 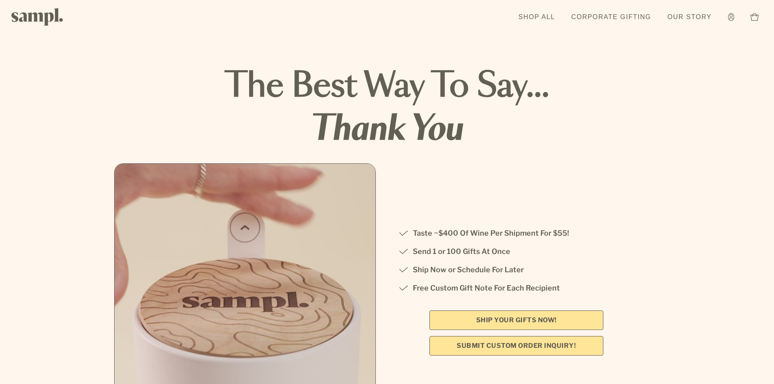 What do you see at coordinates (516, 346) in the screenshot?
I see `a: Submit Custom Order Inquiry!` at bounding box center [516, 346].